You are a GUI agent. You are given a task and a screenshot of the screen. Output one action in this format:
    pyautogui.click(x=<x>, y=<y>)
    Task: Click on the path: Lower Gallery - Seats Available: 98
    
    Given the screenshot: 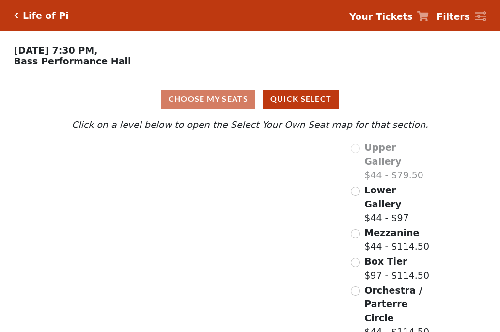 What is the action you would take?
    pyautogui.click(x=184, y=186)
    